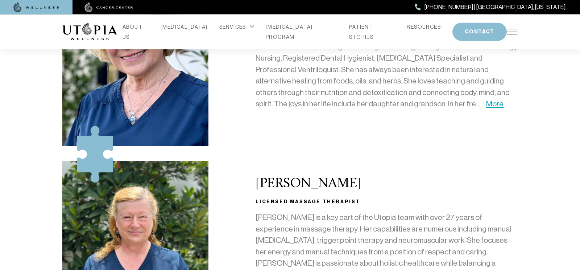  I want to click on h3: Licensed Massage Therapist, so click(387, 202).